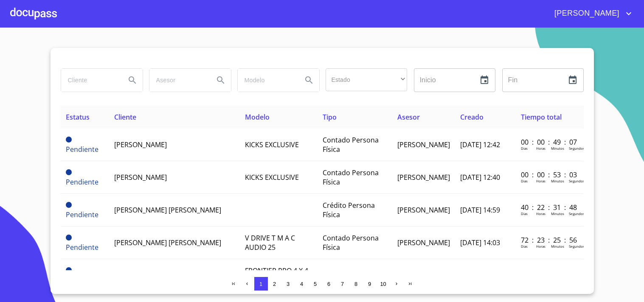 The width and height of the screenshot is (644, 302). Describe the element at coordinates (343, 284) in the screenshot. I see `button: 7` at that location.